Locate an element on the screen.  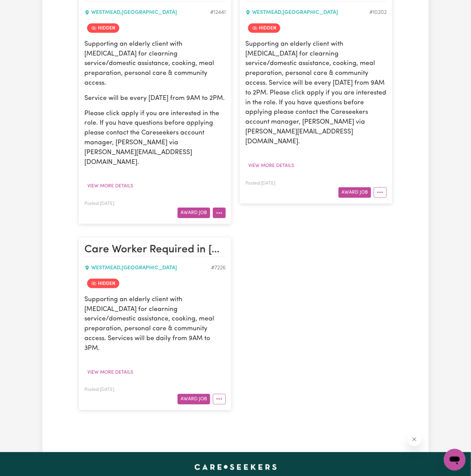
a: Careseekers home page is located at coordinates (236, 467).